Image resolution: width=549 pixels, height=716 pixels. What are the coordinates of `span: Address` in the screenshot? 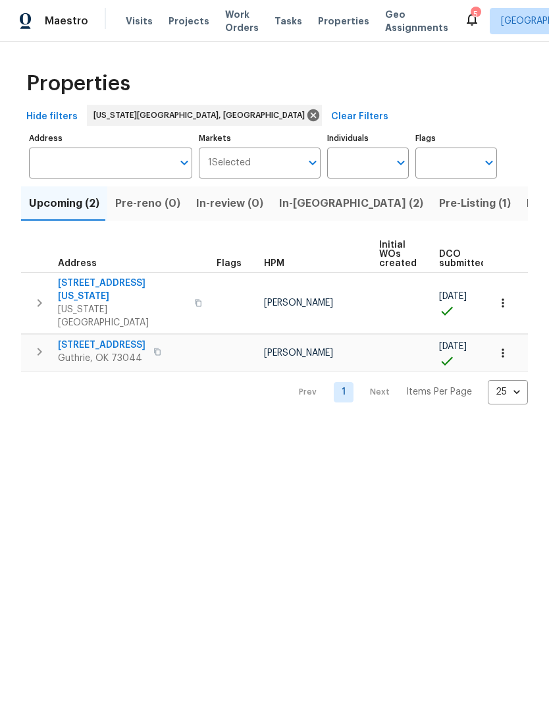 It's located at (77, 263).